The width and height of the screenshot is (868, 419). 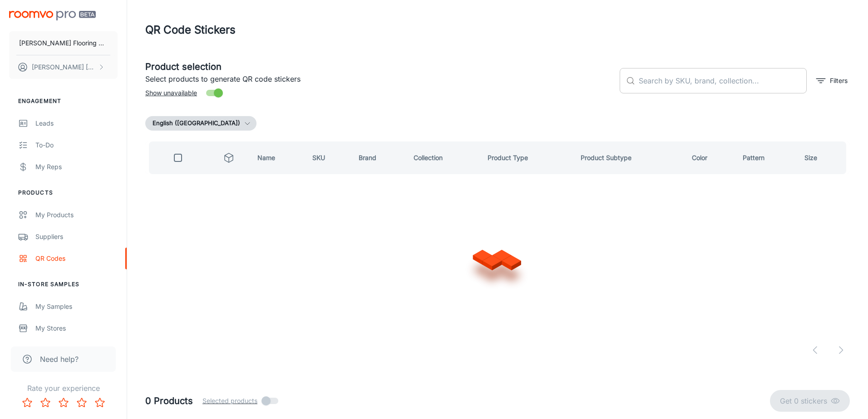 What do you see at coordinates (169, 401) in the screenshot?
I see `h5: 0 Products` at bounding box center [169, 401].